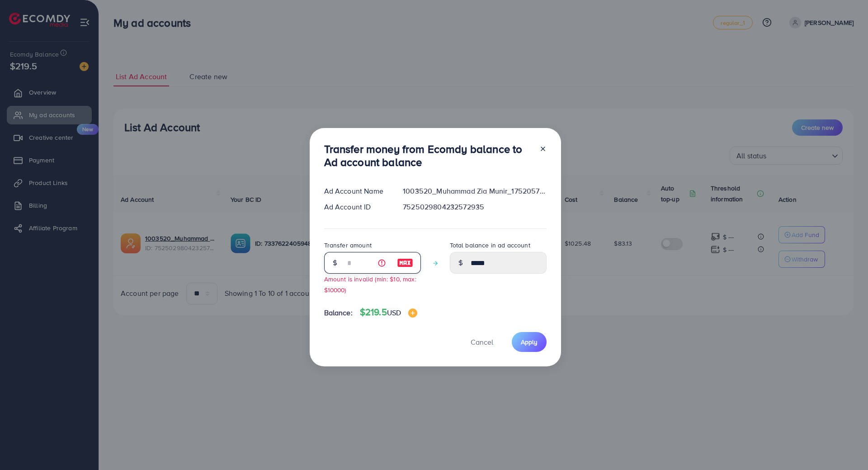  Describe the element at coordinates (393, 313) in the screenshot. I see `span: USD` at that location.